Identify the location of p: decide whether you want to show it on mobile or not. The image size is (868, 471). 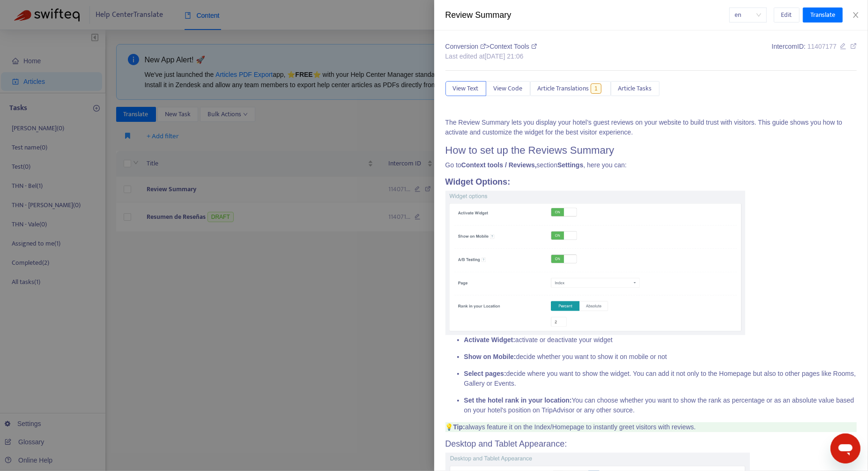
(661, 357).